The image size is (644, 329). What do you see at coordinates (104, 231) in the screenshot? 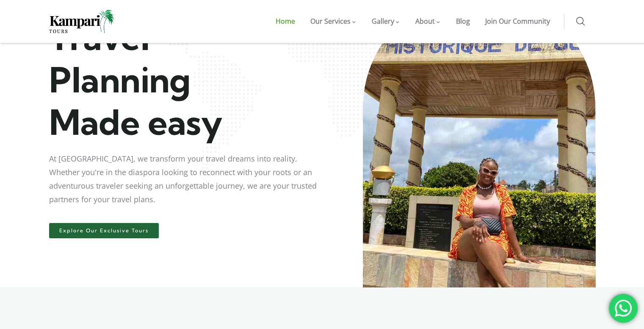
I see `a: Explore Our Exclusive Tours` at bounding box center [104, 231].